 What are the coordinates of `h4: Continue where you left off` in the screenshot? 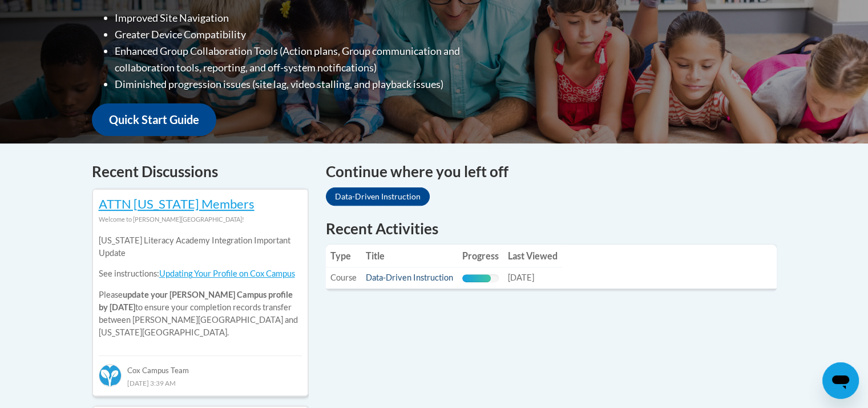 It's located at (551, 171).